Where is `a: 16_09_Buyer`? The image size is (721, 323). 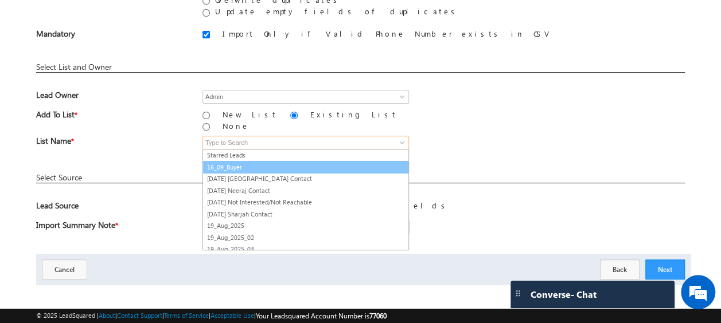
a: 16_09_Buyer is located at coordinates (306, 167).